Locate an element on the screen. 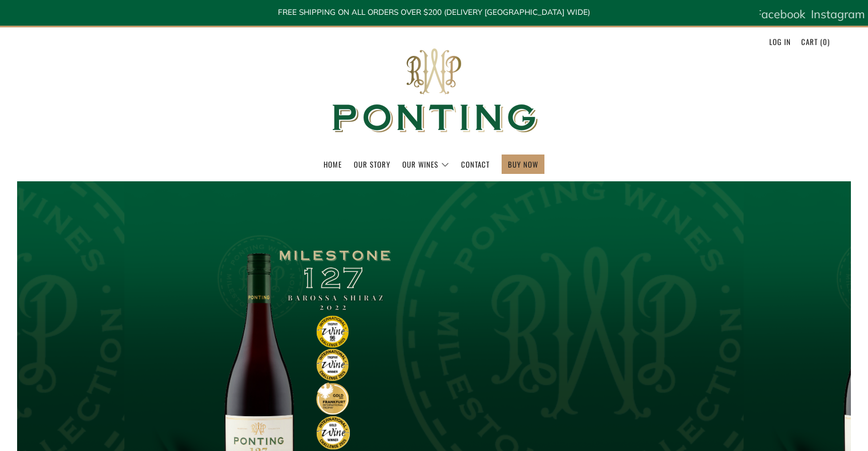 The width and height of the screenshot is (868, 451). a: Our Wines is located at coordinates (426, 164).